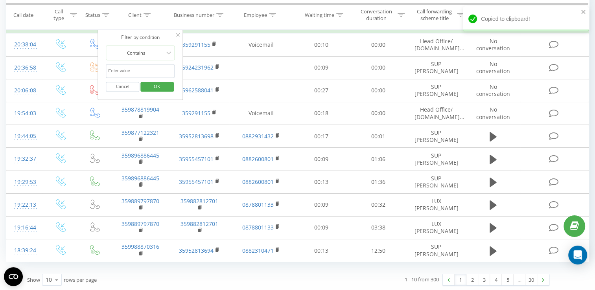  Describe the element at coordinates (141, 71) in the screenshot. I see `input: Enter value` at that location.